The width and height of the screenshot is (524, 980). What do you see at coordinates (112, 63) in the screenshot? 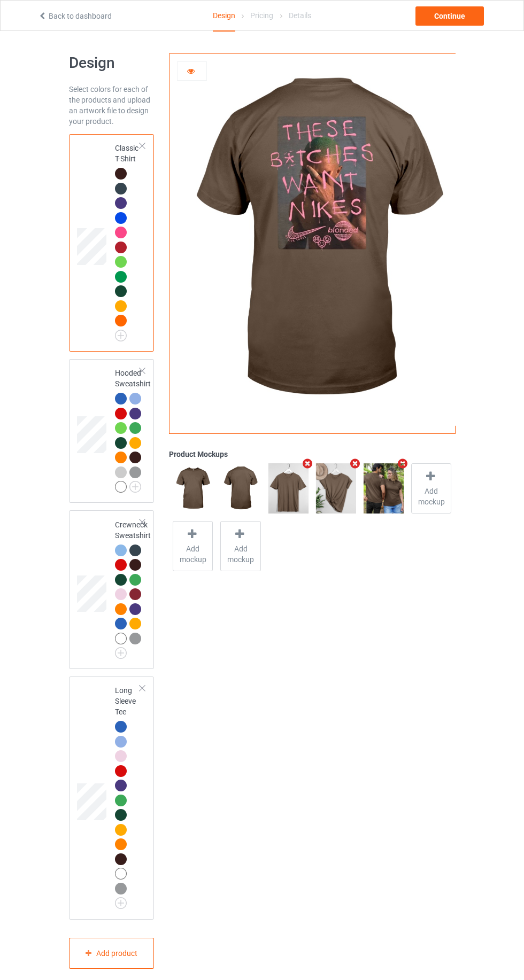
I see `h1: Design` at bounding box center [112, 63].